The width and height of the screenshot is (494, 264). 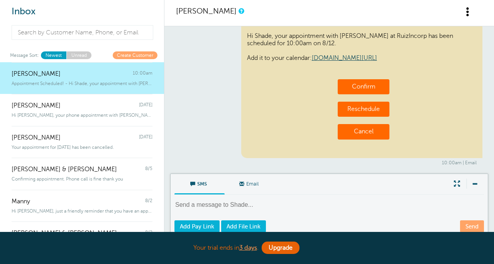 What do you see at coordinates (243, 226) in the screenshot?
I see `a: Add File Link` at bounding box center [243, 226].